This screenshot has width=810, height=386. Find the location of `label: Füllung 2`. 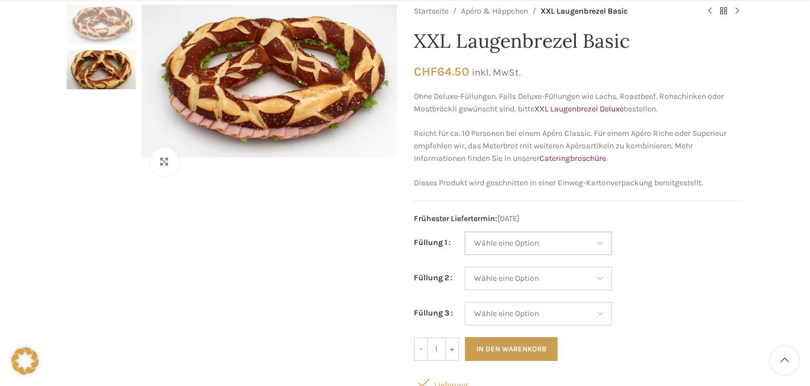

label: Füllung 2 is located at coordinates (433, 278).